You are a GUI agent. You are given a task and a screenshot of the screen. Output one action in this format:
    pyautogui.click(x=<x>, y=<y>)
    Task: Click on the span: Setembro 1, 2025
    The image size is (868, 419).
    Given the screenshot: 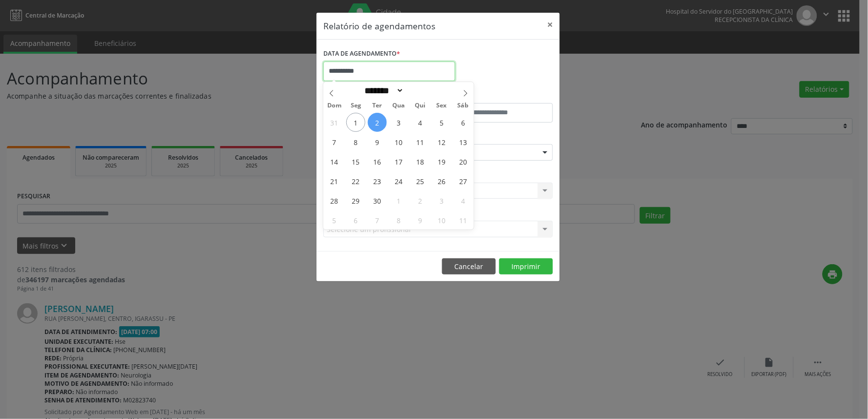 What is the action you would take?
    pyautogui.click(x=356, y=122)
    